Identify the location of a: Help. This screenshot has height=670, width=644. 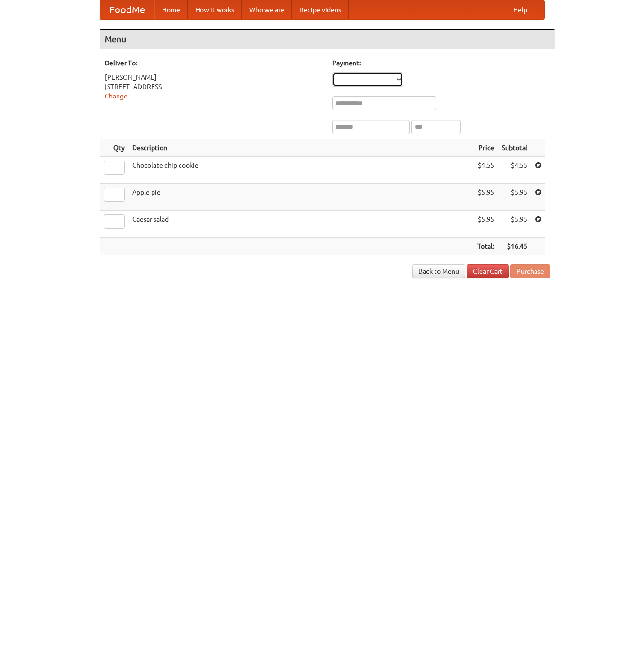
(521, 10).